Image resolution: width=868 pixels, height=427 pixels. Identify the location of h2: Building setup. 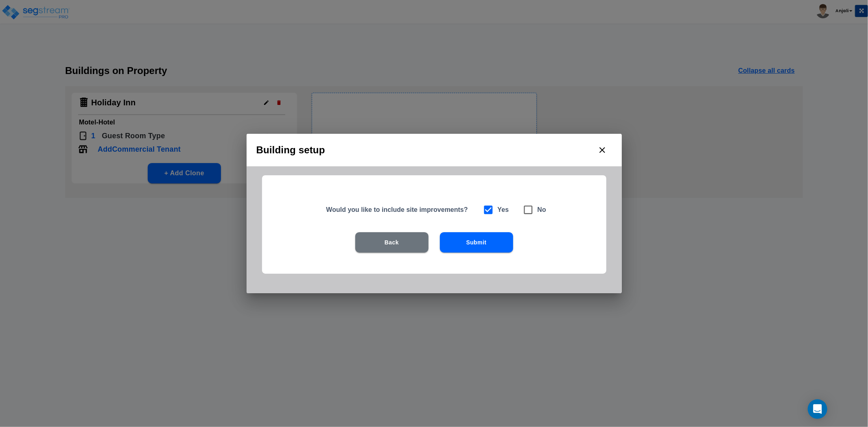
(434, 150).